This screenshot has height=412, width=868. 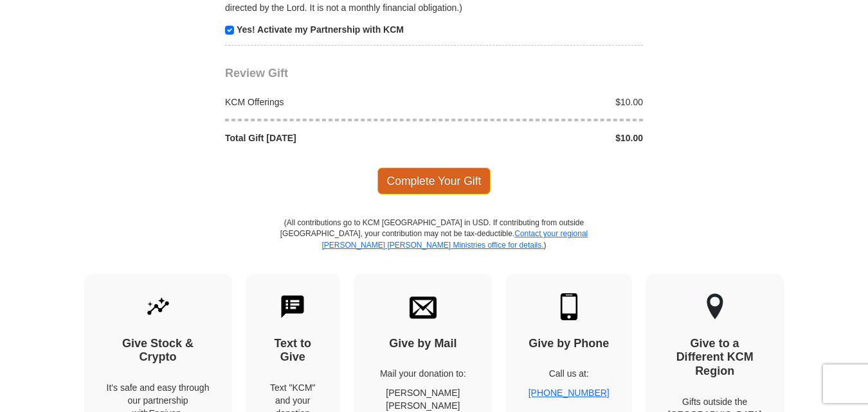 I want to click on h4: Give by Phone, so click(x=569, y=345).